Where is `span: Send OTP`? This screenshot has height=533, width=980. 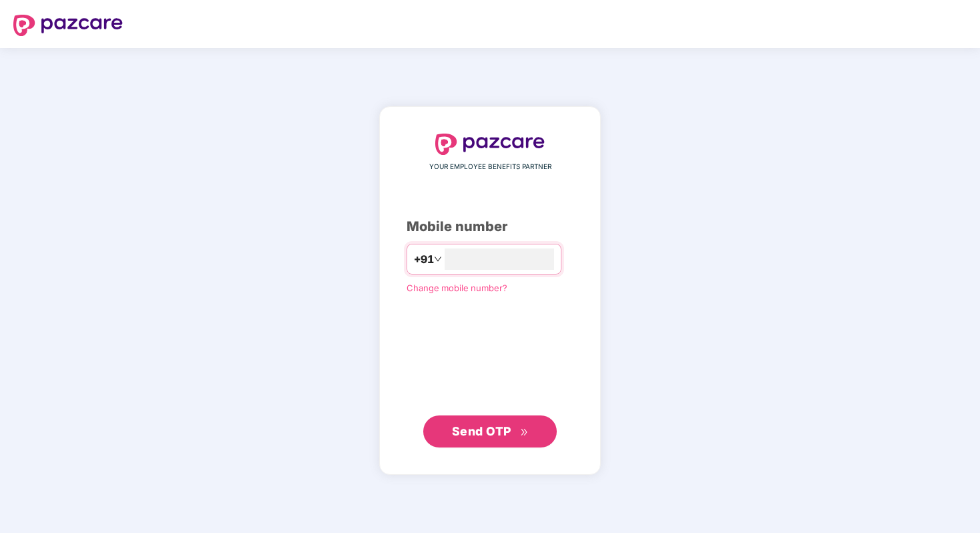 span: Send OTP is located at coordinates (481, 431).